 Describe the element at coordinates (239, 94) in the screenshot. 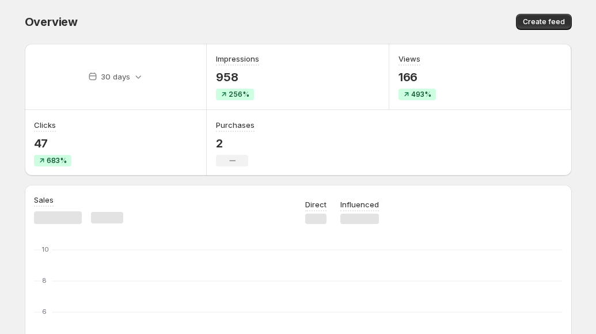

I see `span: 256%` at that location.